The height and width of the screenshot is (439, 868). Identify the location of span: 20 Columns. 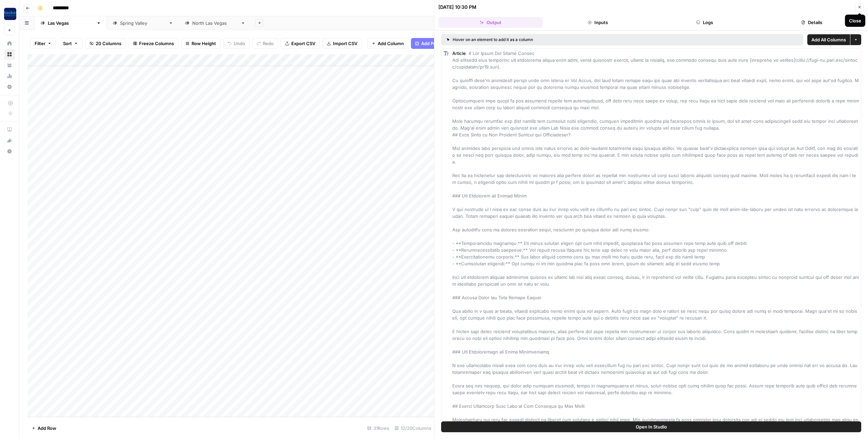
(109, 44).